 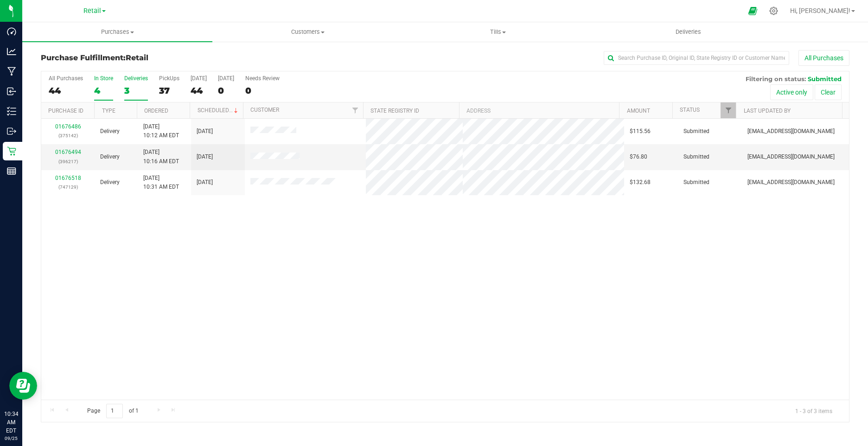 What do you see at coordinates (11, 91) in the screenshot?
I see `inline-svg: Inbound` at bounding box center [11, 91].